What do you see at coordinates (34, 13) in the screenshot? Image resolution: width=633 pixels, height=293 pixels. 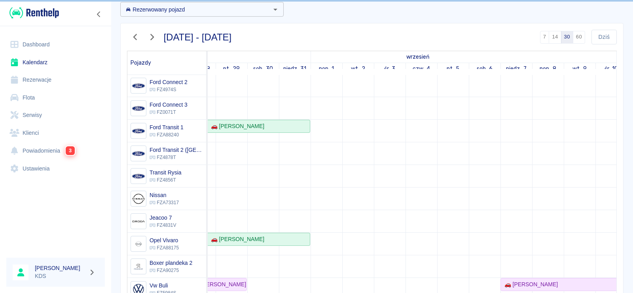 I see `img: Renthelp logo` at bounding box center [34, 13].